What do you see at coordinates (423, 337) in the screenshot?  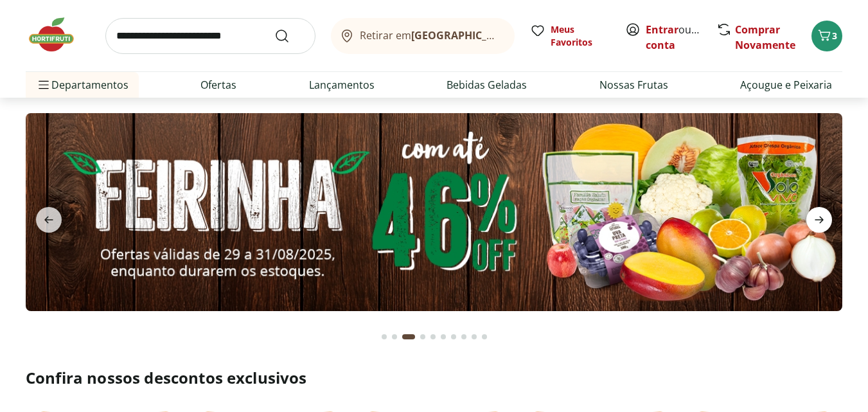 I see `button: Go to page 4 from fs-carousel` at bounding box center [423, 337].